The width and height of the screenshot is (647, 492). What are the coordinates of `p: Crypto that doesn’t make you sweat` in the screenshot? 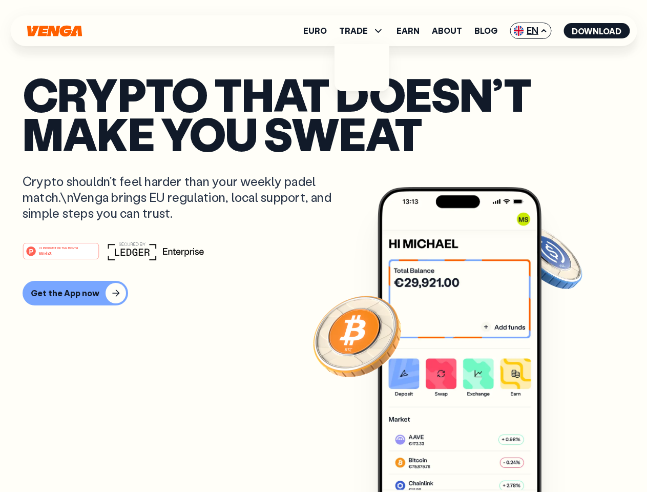 It's located at (323, 113).